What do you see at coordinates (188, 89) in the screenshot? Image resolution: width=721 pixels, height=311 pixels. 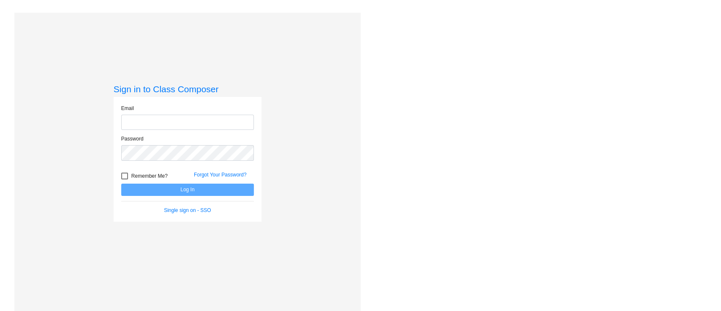 I see `h3: Sign in to Class Composer` at bounding box center [188, 89].